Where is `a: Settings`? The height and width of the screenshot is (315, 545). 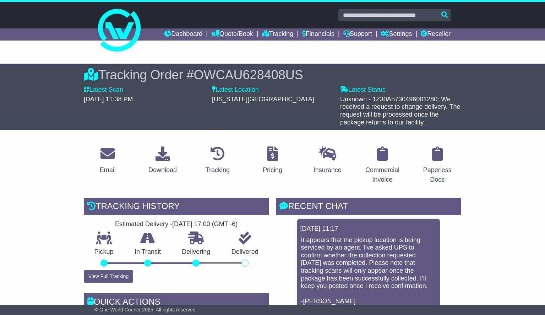
a: Settings is located at coordinates (396, 34).